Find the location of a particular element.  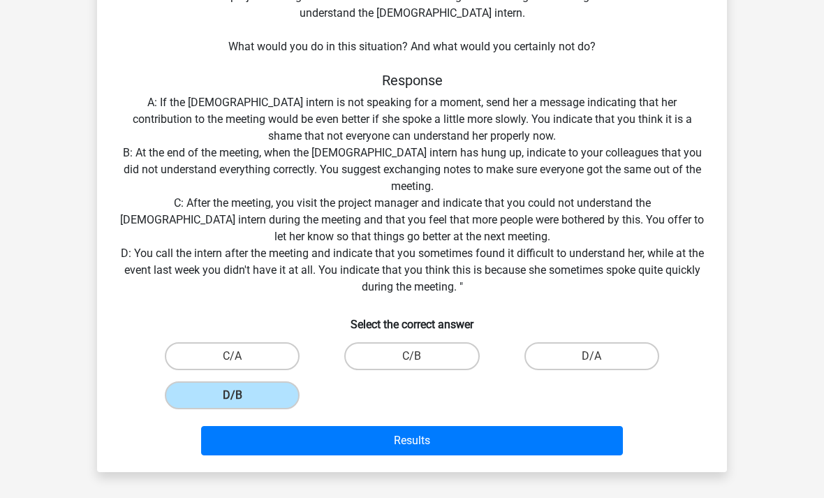

label: D/A is located at coordinates (592, 356).